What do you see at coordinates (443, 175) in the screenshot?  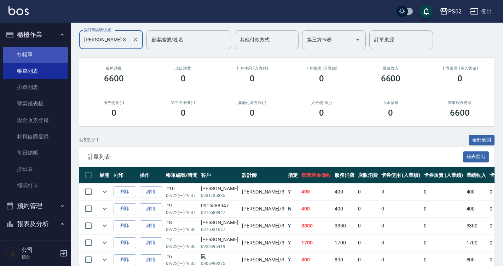 I see `th: 卡券販賣 (入業績)` at bounding box center [443, 175].